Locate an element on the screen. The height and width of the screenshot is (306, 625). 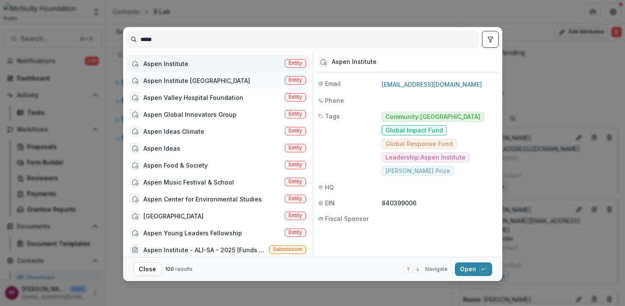
span: Global Impact Fund is located at coordinates (414, 130).